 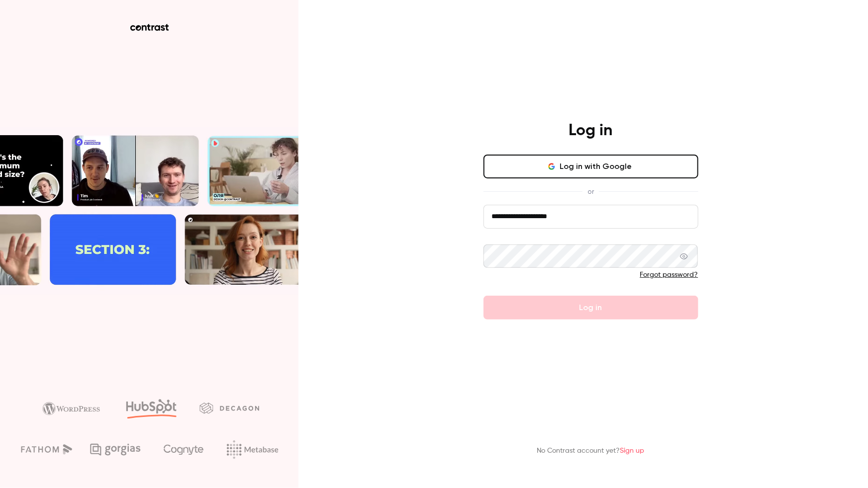 I want to click on button: Log in with Google, so click(x=591, y=167).